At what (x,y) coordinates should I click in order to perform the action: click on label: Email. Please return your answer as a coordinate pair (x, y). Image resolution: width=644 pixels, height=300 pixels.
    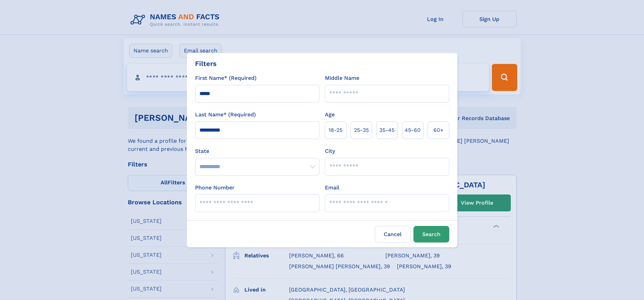
    Looking at the image, I should click on (332, 188).